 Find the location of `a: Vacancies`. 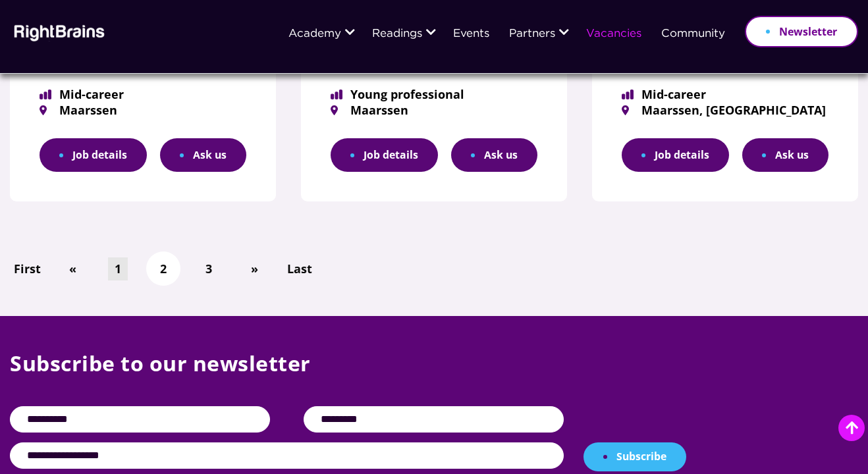

a: Vacancies is located at coordinates (614, 34).